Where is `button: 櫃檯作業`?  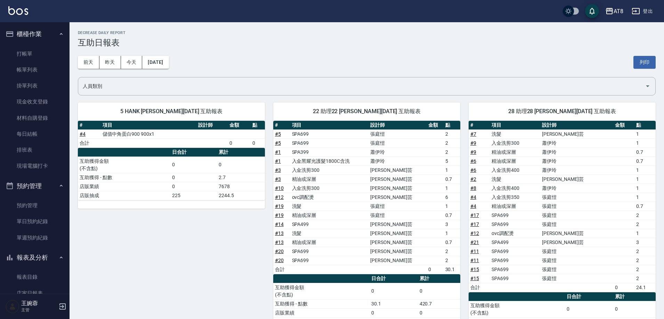 button: 櫃檯作業 is located at coordinates (35, 34).